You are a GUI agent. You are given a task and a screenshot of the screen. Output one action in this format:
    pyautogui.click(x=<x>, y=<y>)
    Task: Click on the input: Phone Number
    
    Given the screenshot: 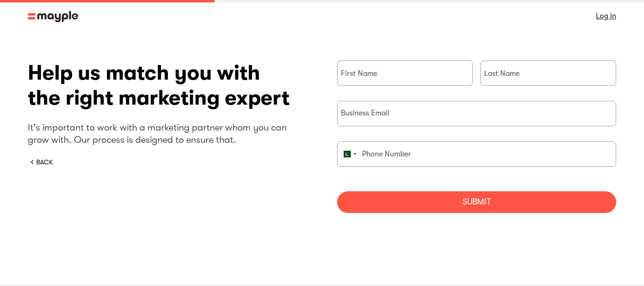 What is the action you would take?
    pyautogui.click(x=477, y=154)
    